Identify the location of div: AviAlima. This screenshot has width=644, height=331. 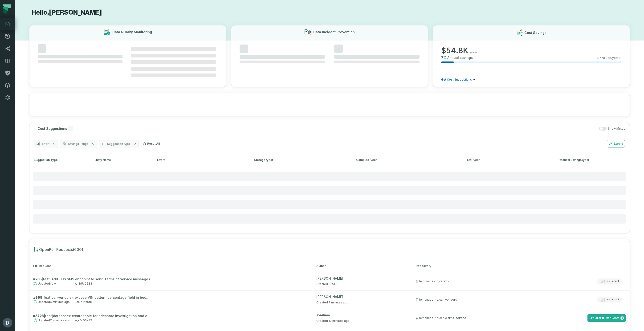
(363, 315).